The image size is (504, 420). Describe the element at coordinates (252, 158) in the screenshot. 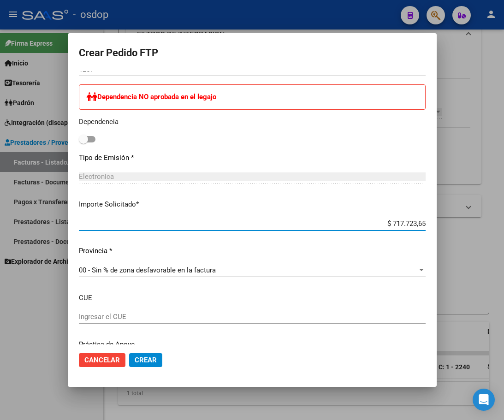

I see `p: Tipo de Emisión *` at that location.